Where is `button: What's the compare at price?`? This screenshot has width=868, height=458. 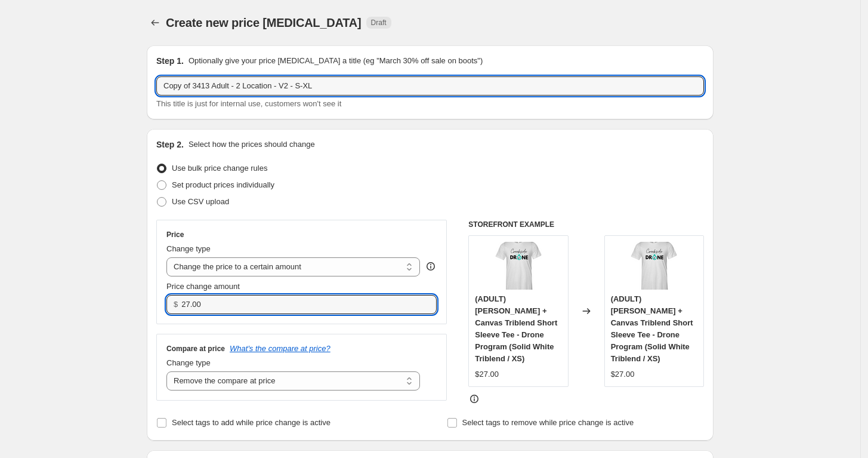 button: What's the compare at price? is located at coordinates (280, 348).